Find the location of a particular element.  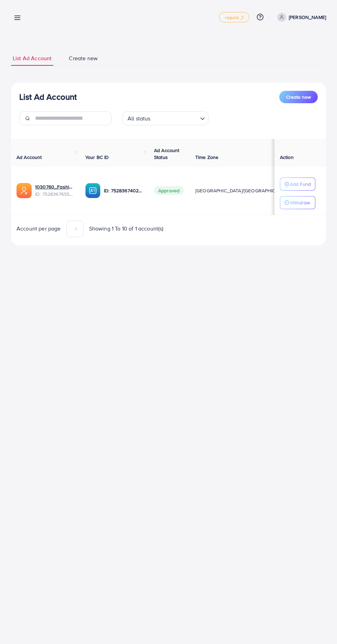

span: ID: 7528367655024508945 is located at coordinates (55, 194).